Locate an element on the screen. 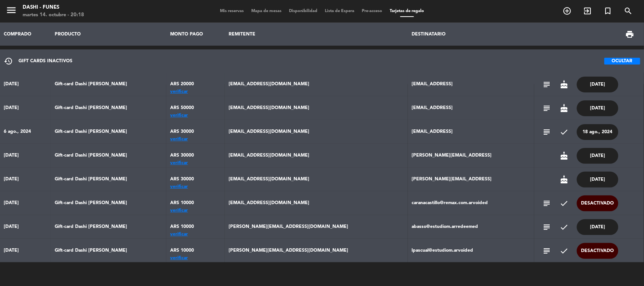 The width and height of the screenshot is (644, 286). th: PRODUCTO is located at coordinates (109, 34).